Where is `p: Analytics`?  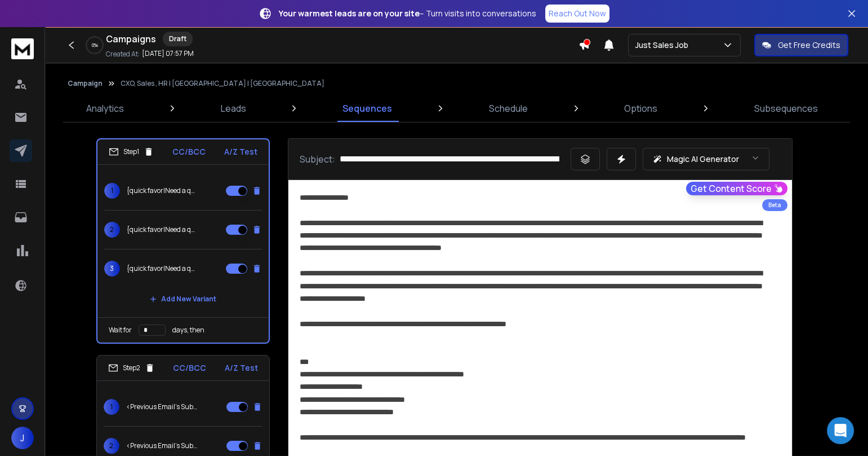 p: Analytics is located at coordinates (105, 108).